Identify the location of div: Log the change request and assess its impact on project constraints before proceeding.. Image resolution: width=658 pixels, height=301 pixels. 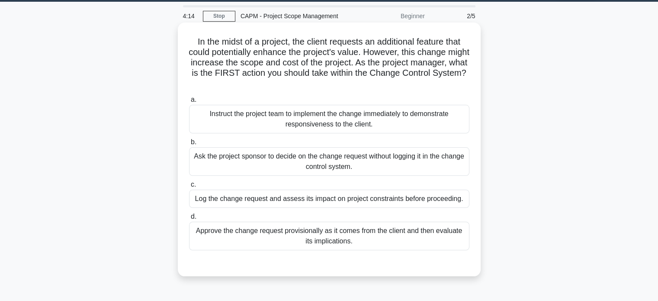
(329, 199).